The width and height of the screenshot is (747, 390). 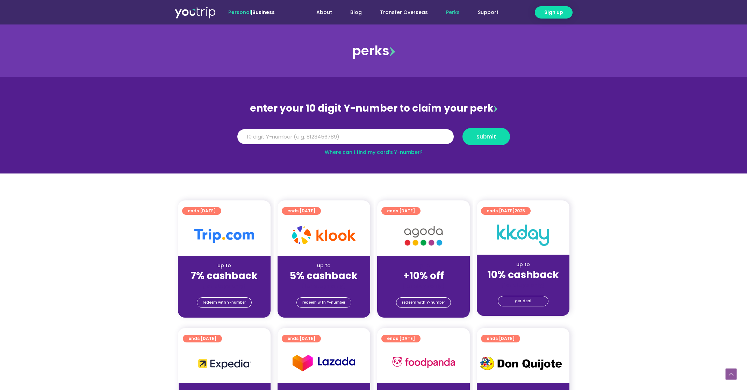 What do you see at coordinates (374, 152) in the screenshot?
I see `a: Where can I find my card’s Y-number?` at bounding box center [374, 152].